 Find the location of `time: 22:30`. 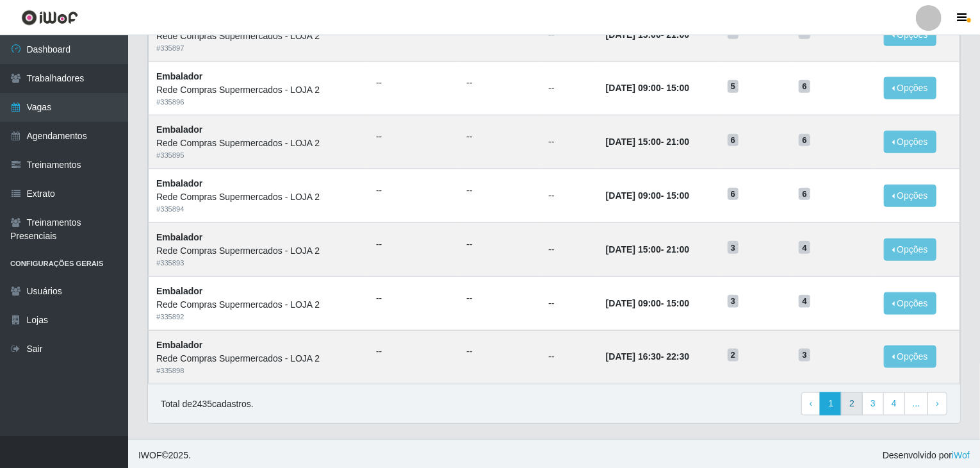

time: 22:30 is located at coordinates (679, 356).